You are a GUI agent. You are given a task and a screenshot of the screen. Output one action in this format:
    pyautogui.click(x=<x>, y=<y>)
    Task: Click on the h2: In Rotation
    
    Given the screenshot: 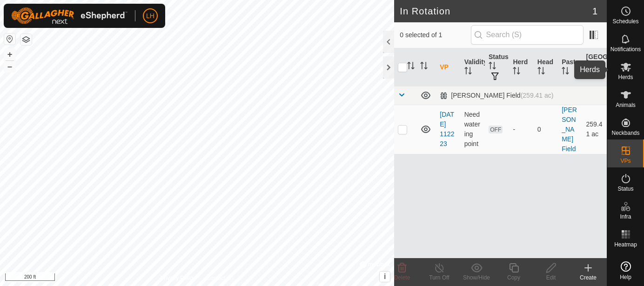 What is the action you would take?
    pyautogui.click(x=495, y=11)
    